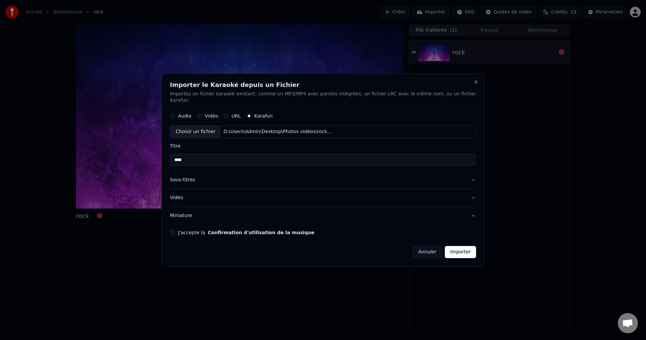  I want to click on label: Audio, so click(185, 116).